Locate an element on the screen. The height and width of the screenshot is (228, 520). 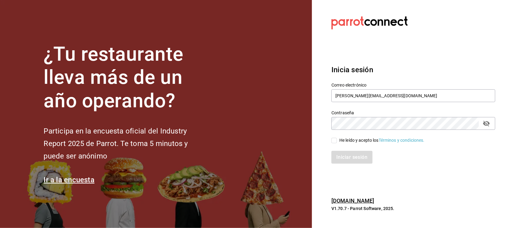
button: passwordField is located at coordinates (487, 123).